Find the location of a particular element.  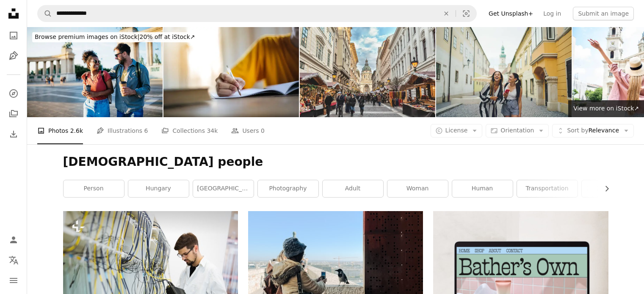

span: 34k is located at coordinates (212, 130).